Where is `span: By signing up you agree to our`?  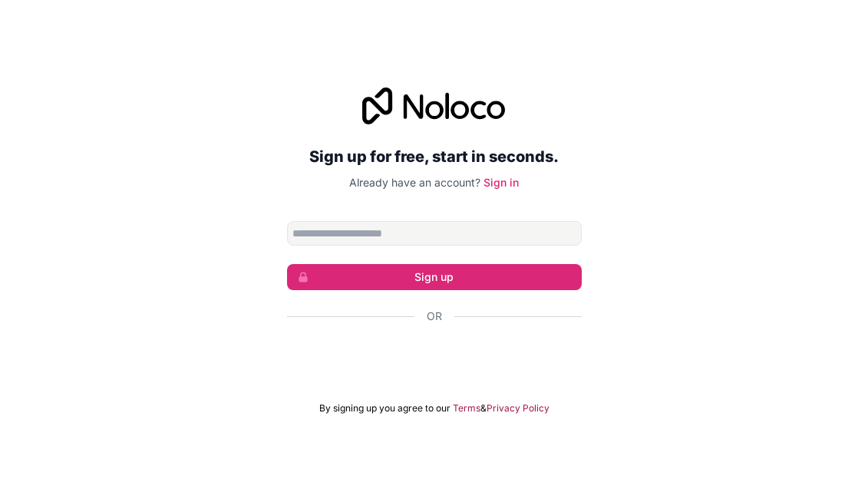 span: By signing up you agree to our is located at coordinates (385, 408).